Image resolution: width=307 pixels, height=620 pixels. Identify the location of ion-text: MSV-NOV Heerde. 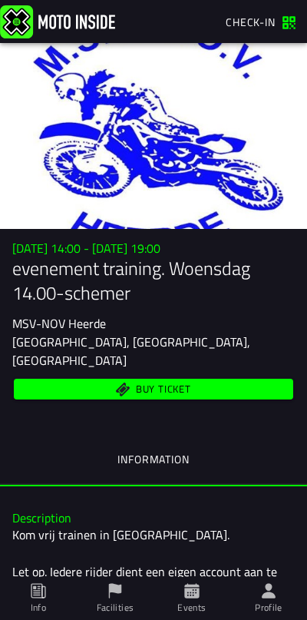
(59, 323).